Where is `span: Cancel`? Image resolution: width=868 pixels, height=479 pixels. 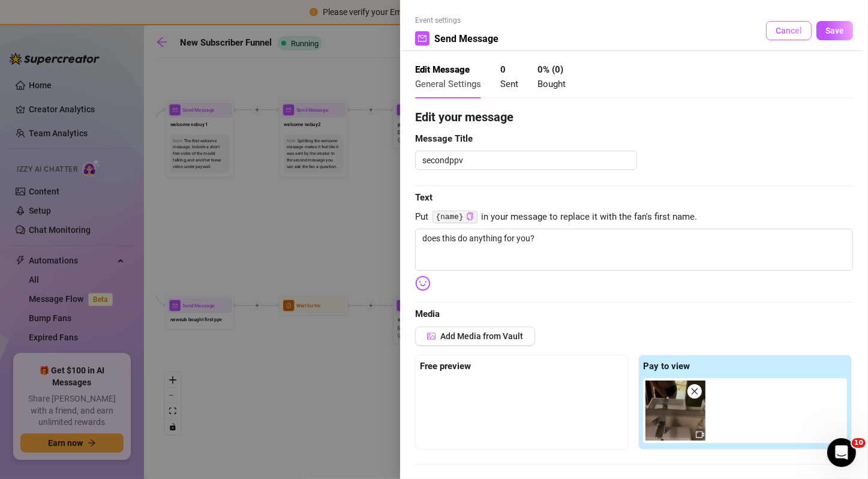 span: Cancel is located at coordinates (789, 31).